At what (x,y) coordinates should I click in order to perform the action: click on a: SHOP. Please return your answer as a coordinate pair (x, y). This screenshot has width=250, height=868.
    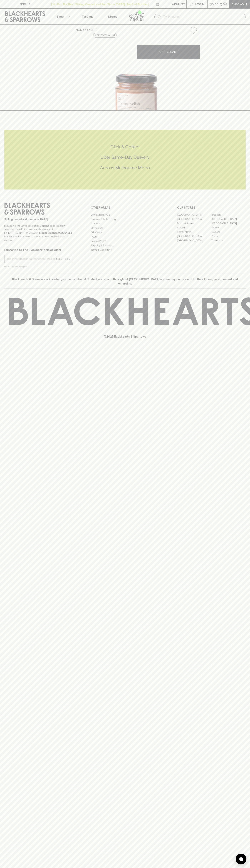
    Looking at the image, I should click on (91, 30).